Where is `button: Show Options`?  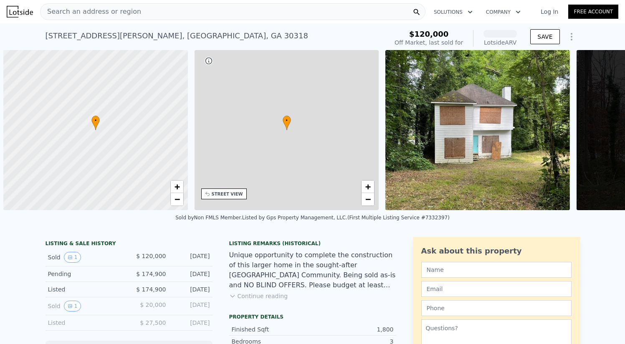
button: Show Options is located at coordinates (572, 37).